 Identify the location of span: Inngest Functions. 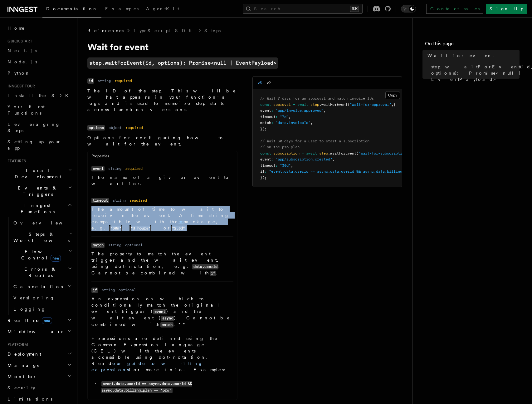
(37, 208).